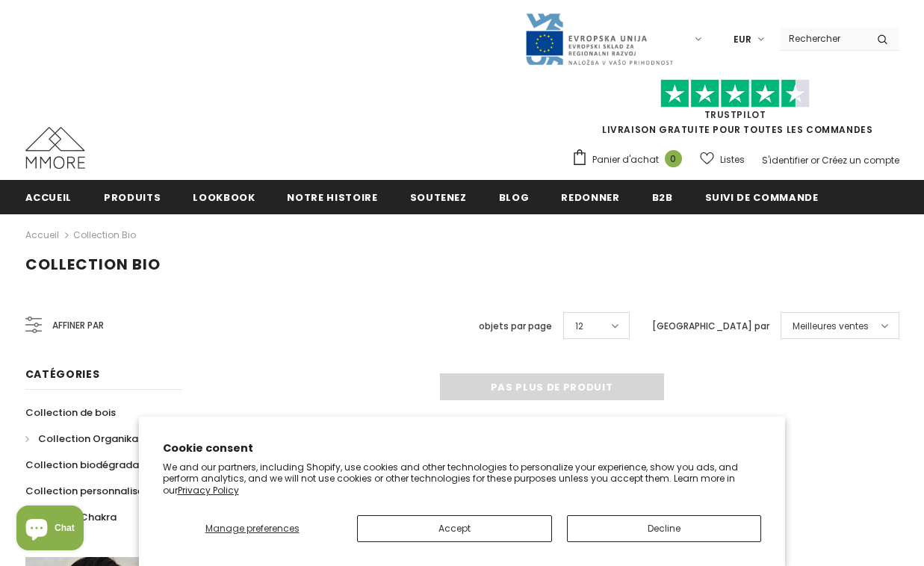 Image resolution: width=924 pixels, height=566 pixels. Describe the element at coordinates (516, 327) in the screenshot. I see `label: objets par page` at that location.